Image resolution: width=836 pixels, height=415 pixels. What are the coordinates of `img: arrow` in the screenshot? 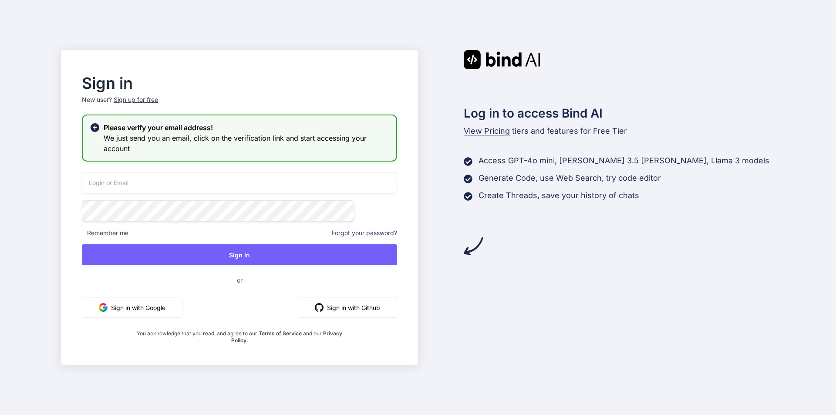 It's located at (473, 246).